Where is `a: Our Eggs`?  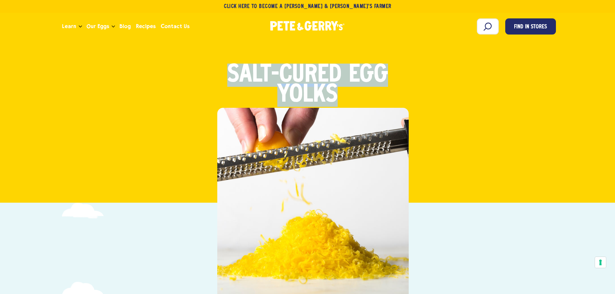
a: Our Eggs is located at coordinates (98, 26).